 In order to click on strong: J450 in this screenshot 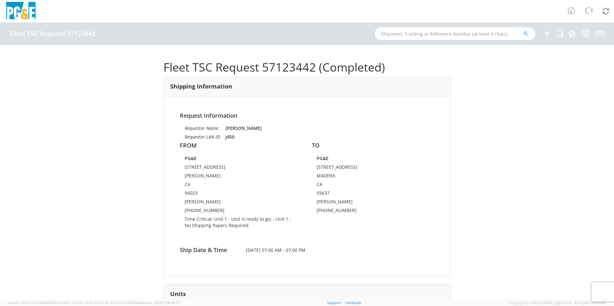, I will do `click(230, 137)`.